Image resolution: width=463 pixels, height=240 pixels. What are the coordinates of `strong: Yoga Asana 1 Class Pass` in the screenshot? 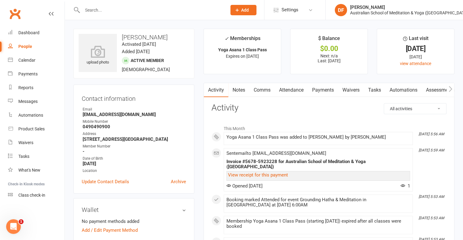 It's located at (242, 50).